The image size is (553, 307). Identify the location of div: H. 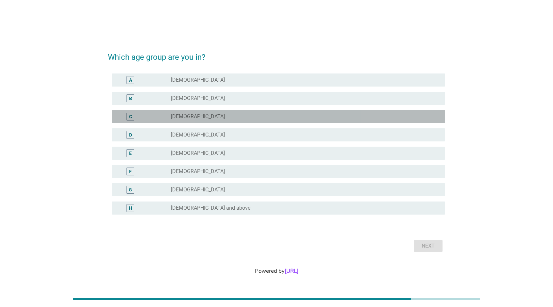
(130, 208).